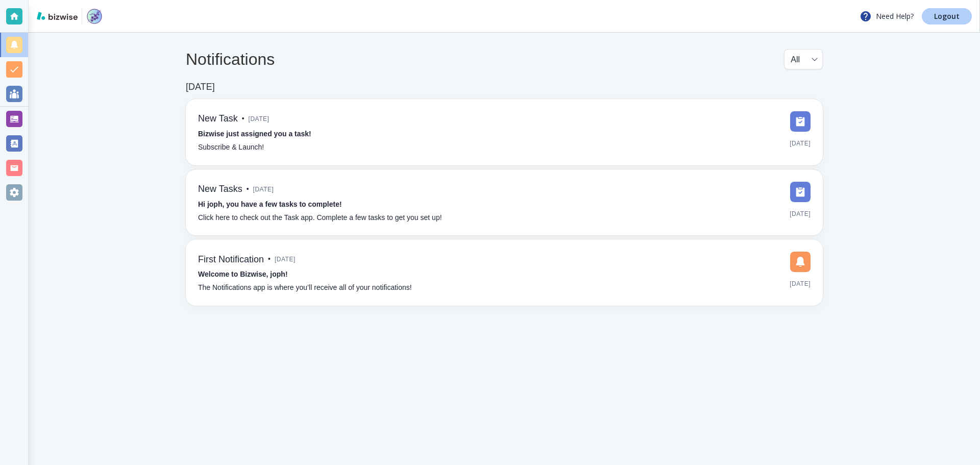 This screenshot has height=465, width=980. Describe the element at coordinates (320, 218) in the screenshot. I see `p: Click here to check out the Task app. Complete a few tasks to get you set up!` at that location.